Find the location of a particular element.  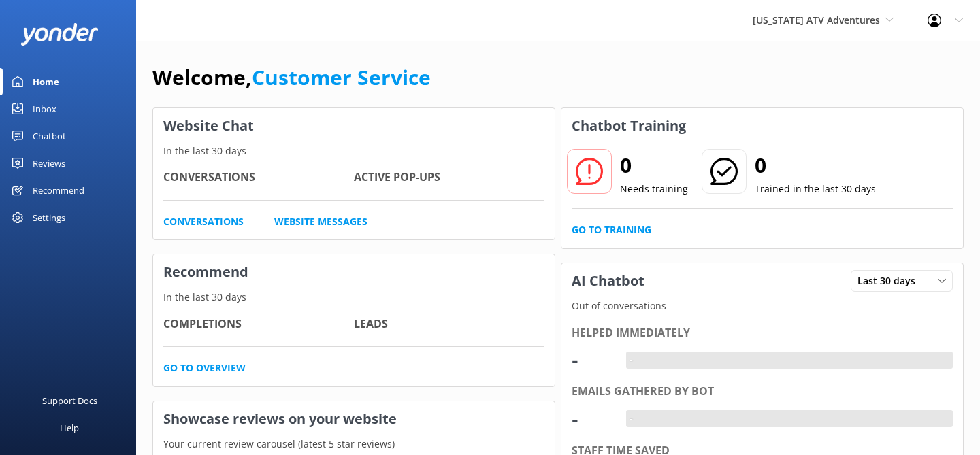

h3: Website Chat is located at coordinates (354, 126).